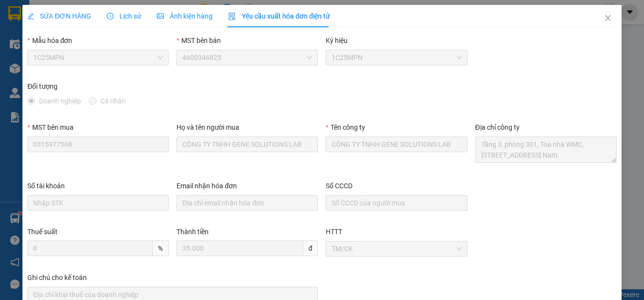 The width and height of the screenshot is (644, 300). Describe the element at coordinates (31, 16) in the screenshot. I see `span: edit` at that location.